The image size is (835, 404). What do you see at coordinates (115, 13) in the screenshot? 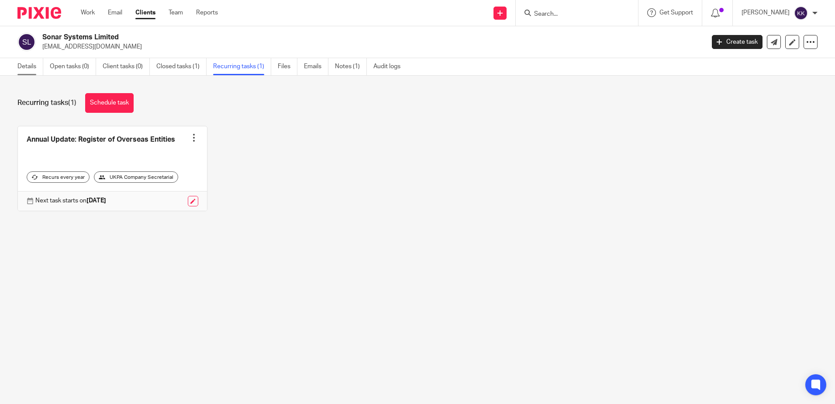
I see `a: Email` at bounding box center [115, 13].